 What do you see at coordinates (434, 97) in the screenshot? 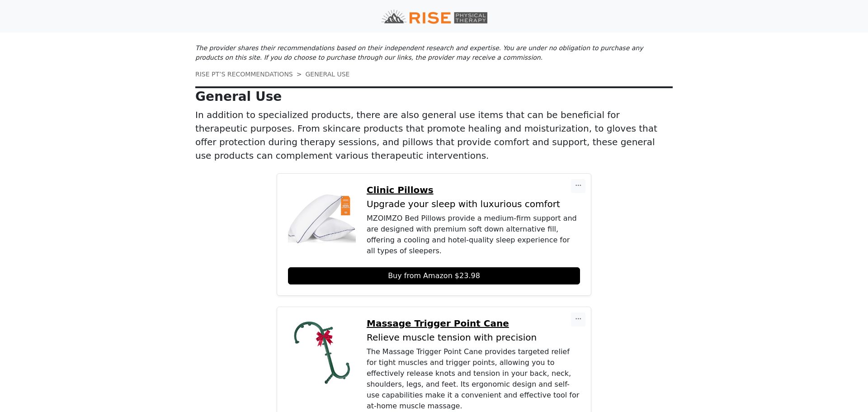
I see `p: General Use` at bounding box center [434, 97].